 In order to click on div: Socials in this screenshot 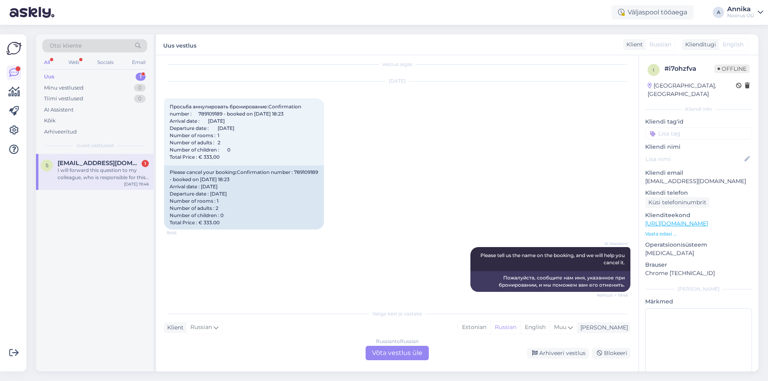, I will do `click(105, 62)`.